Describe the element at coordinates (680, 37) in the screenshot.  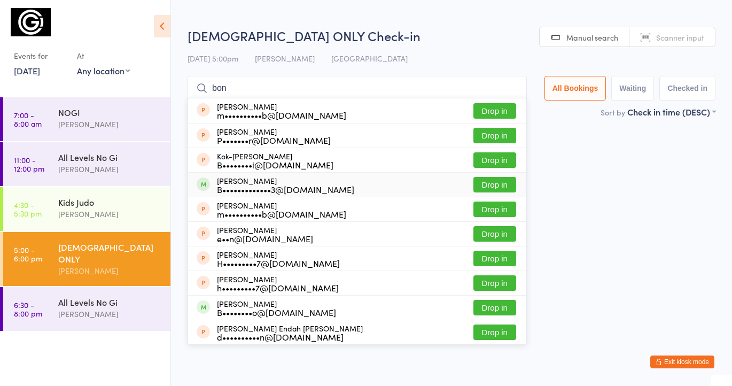
I see `span: Scanner input` at that location.